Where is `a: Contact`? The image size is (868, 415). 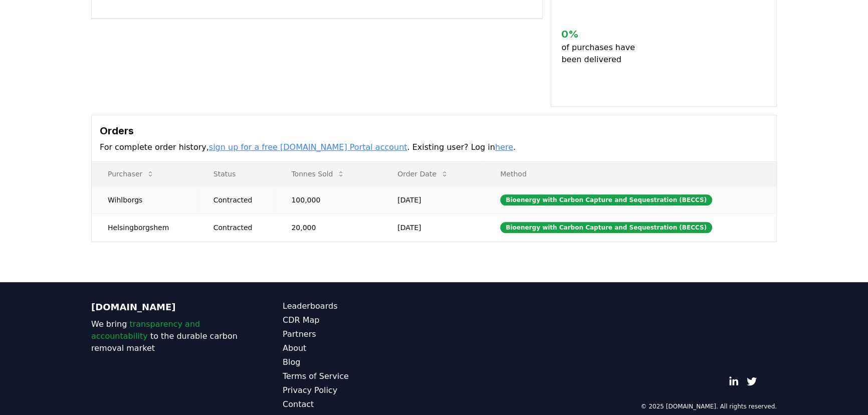
a: Contact is located at coordinates (358, 404).